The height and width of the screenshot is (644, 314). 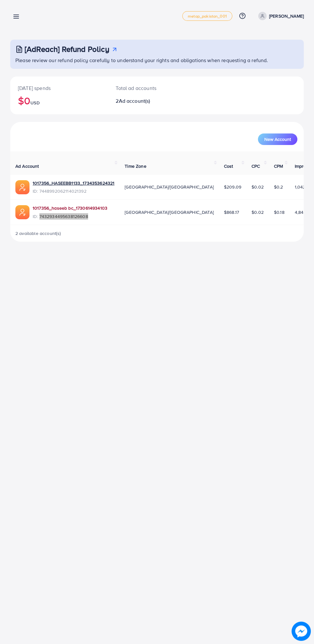 What do you see at coordinates (279, 212) in the screenshot?
I see `span: $0.18` at bounding box center [279, 212].